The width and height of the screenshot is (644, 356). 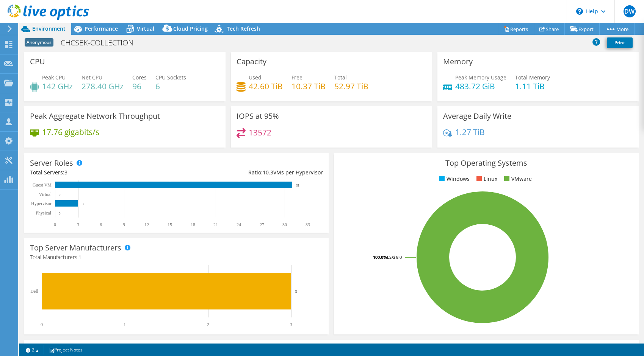 I want to click on h3: Capacity, so click(x=251, y=62).